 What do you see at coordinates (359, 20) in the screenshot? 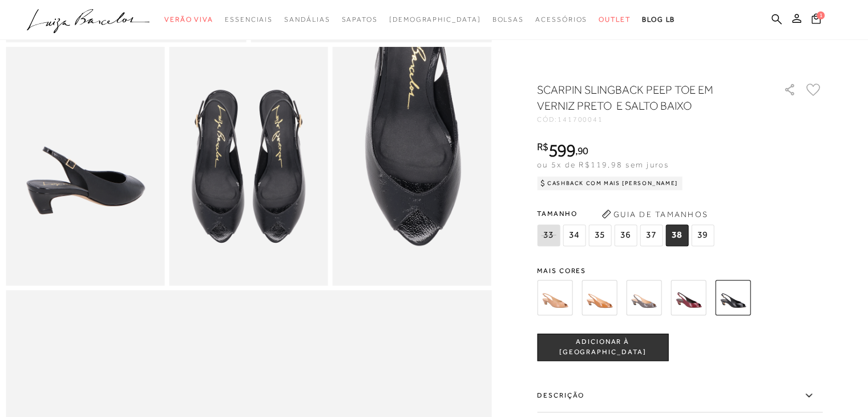
I see `span: Sapatos` at bounding box center [359, 20].